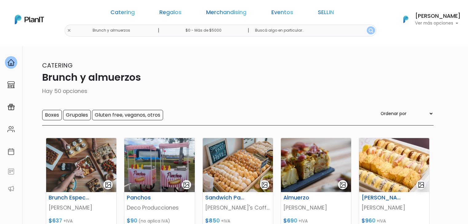 The image size is (468, 224). I want to click on img: search_button-432b6d5273f82d61273b3651a40e1bd1b912527efae98b1b7a1b2c0702e16a8d.svg, so click(370, 30).